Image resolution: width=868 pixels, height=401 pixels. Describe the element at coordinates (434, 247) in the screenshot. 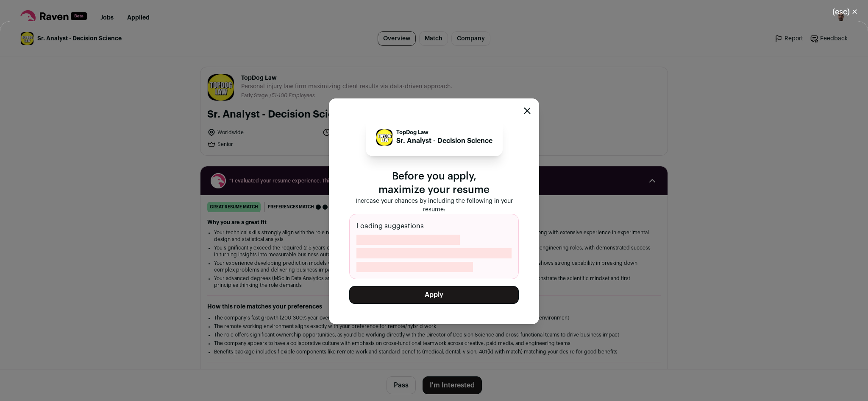

I see `div: Loading suggestions` at that location.